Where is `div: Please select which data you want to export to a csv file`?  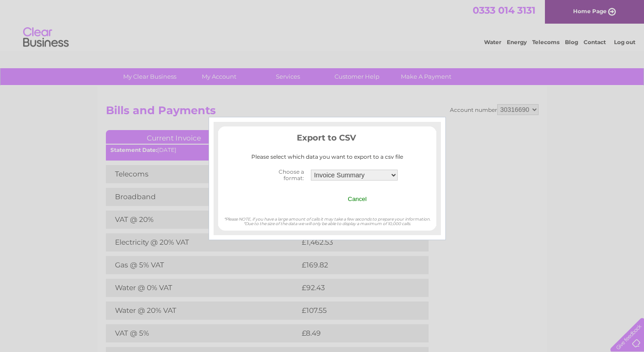 div: Please select which data you want to export to a csv file is located at coordinates (327, 157).